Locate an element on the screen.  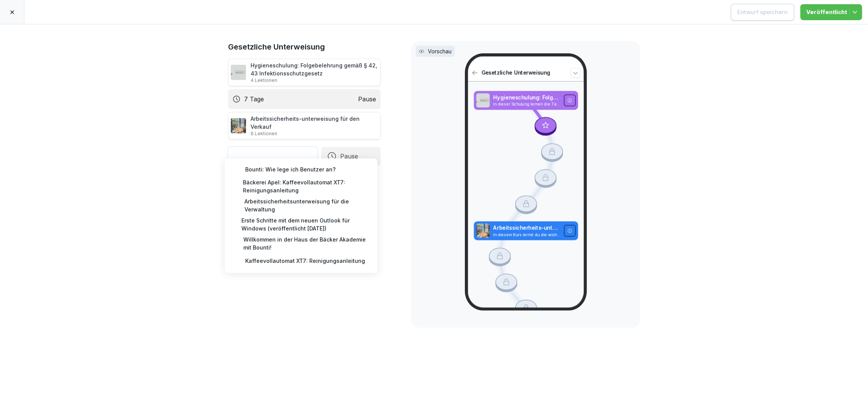
p: In diesem Kurs lernst du die wichtigsten Grundlagen zum Arbeits- und Gesundheitsschutz im Verkauf... is located at coordinates (526, 235).